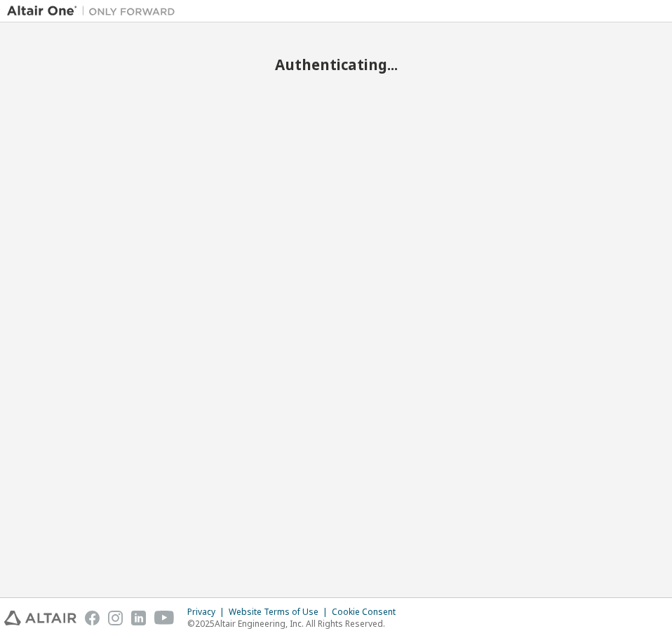  Describe the element at coordinates (138, 618) in the screenshot. I see `img: linkedin.svg` at that location.